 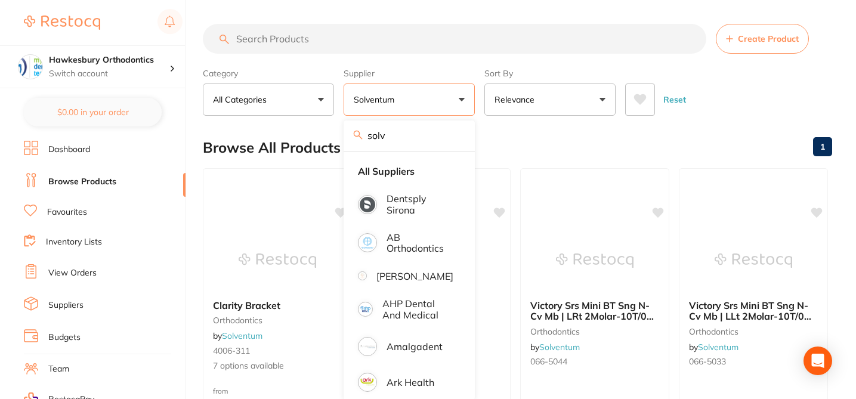 What do you see at coordinates (414, 346) in the screenshot?
I see `p: Amalgadent` at bounding box center [414, 346].